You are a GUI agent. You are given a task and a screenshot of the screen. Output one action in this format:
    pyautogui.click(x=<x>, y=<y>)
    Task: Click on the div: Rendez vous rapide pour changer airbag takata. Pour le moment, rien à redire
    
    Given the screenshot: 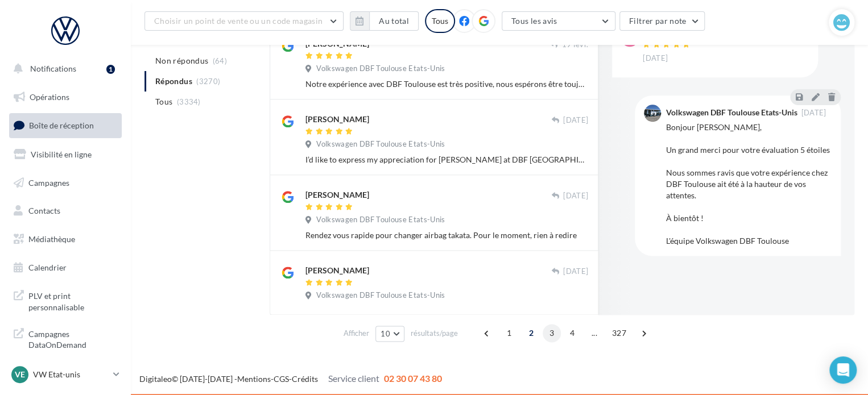 What is the action you would take?
    pyautogui.click(x=446, y=235)
    